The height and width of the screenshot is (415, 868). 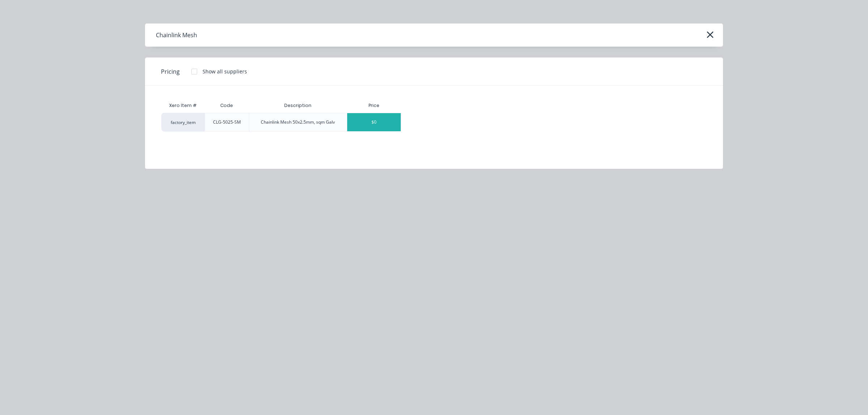 I want to click on div: Show all suppliers, so click(x=225, y=71).